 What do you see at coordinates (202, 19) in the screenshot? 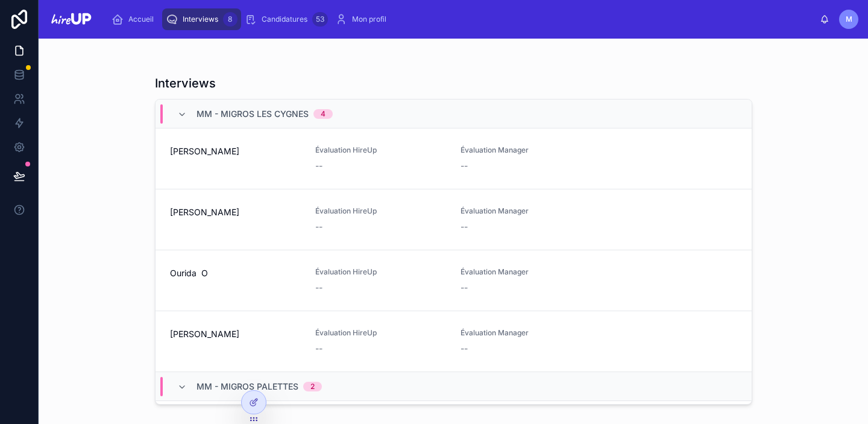
I see `a: Interviews8` at bounding box center [202, 19].